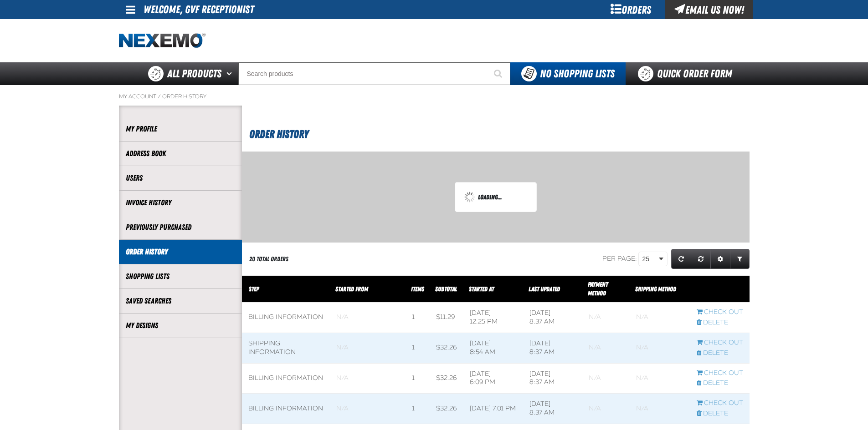 The height and width of the screenshot is (430, 868). What do you see at coordinates (180, 178) in the screenshot?
I see `a: Users` at bounding box center [180, 178].